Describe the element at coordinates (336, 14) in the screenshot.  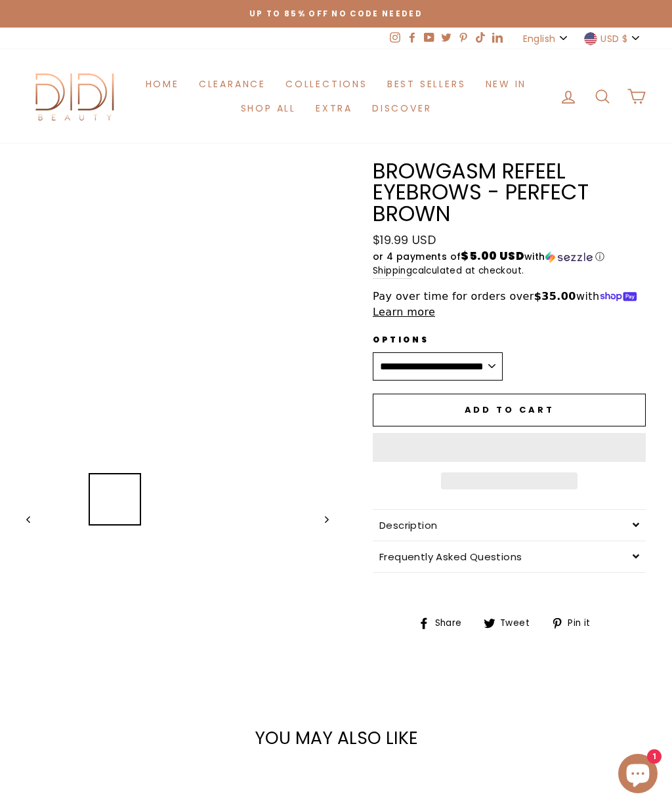
I see `span: Up to 85% off NO CODE NEEDED` at that location.